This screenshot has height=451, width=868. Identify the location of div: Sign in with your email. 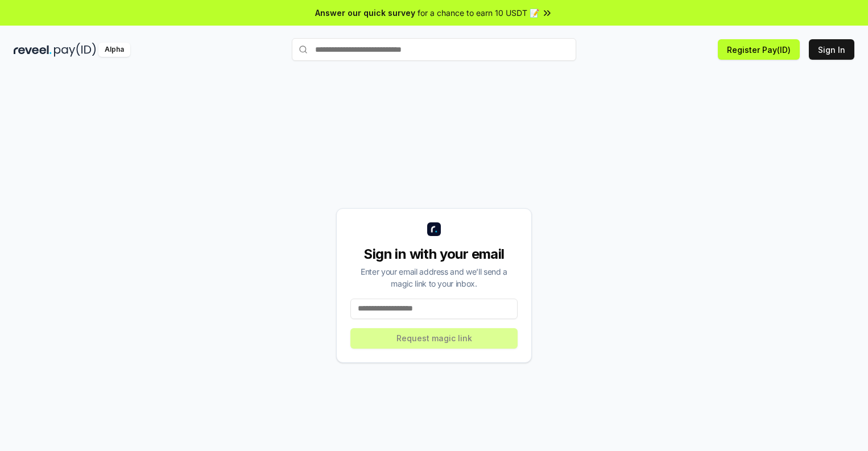
(434, 254).